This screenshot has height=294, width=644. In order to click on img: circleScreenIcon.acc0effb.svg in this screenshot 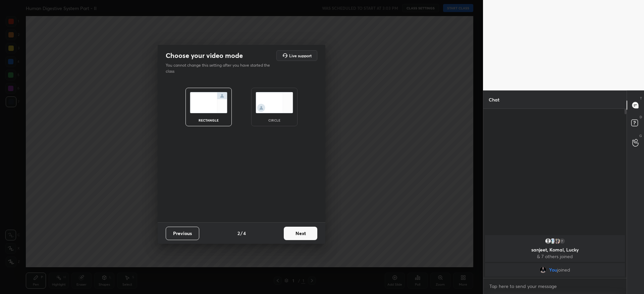, I will do `click(274, 102)`.